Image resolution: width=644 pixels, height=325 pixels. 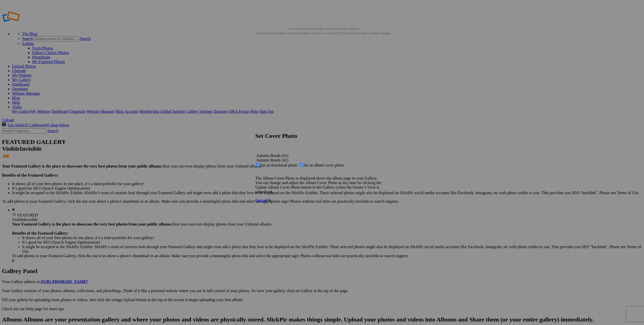 What do you see at coordinates (301, 165) in the screenshot?
I see `input: Set as album cover photo` at bounding box center [301, 165].